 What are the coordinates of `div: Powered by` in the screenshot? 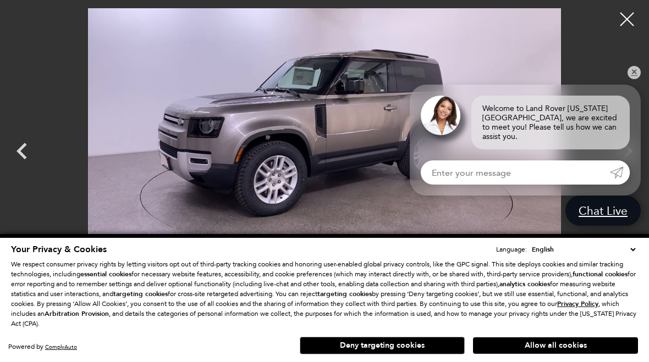 It's located at (42, 347).